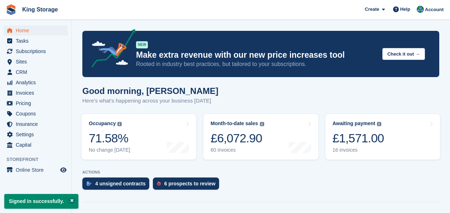  What do you see at coordinates (434, 10) in the screenshot?
I see `span: Account` at bounding box center [434, 10].